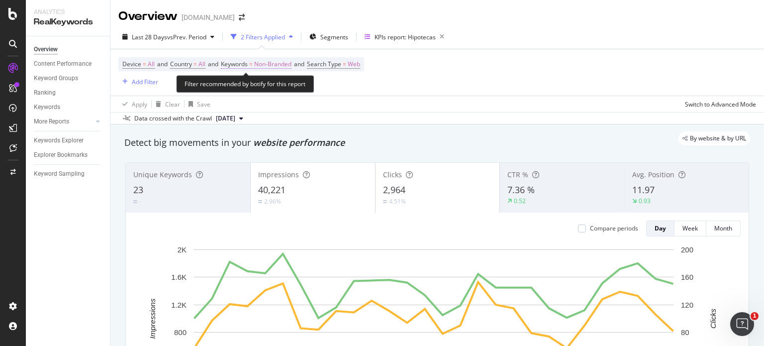 This screenshot has height=346, width=764. Describe the element at coordinates (392, 174) in the screenshot. I see `span: Clicks` at that location.